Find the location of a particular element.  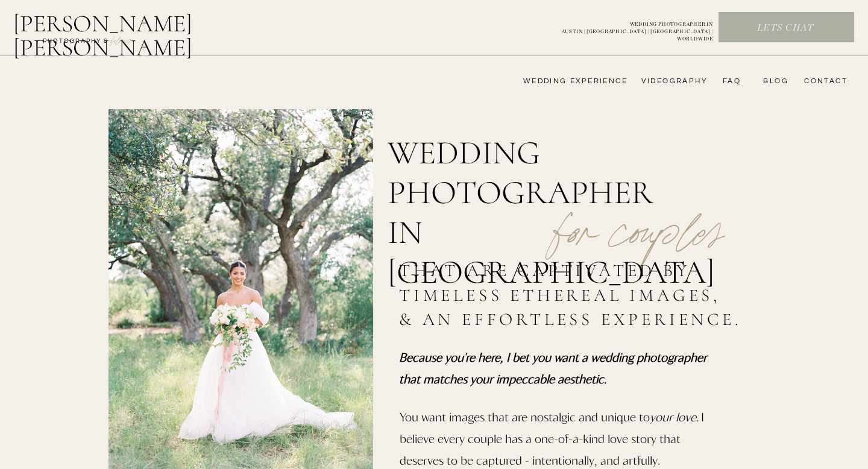

a: FILMs is located at coordinates (121, 39).